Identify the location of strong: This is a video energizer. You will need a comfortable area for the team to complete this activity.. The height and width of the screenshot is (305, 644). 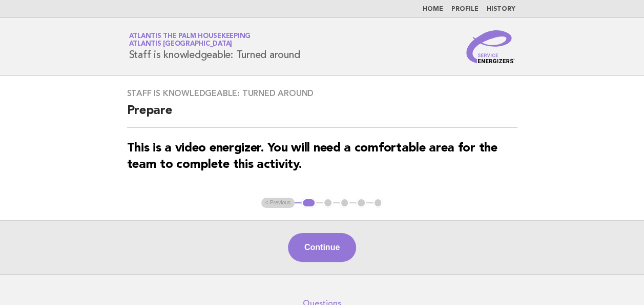
(312, 157).